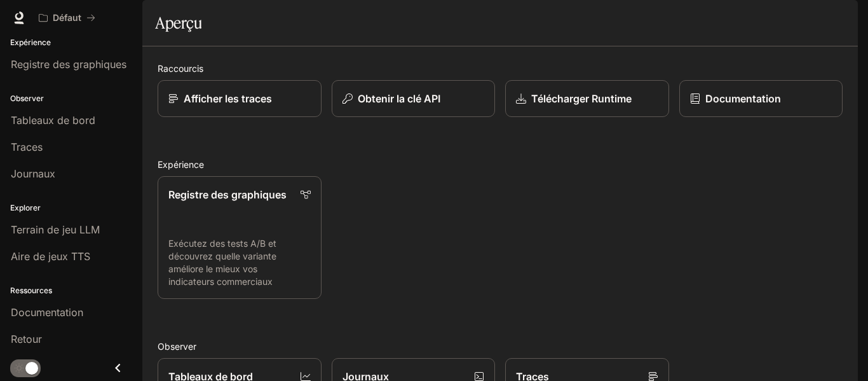 This screenshot has height=381, width=868. Describe the element at coordinates (222, 262) in the screenshot. I see `font: Exécutez des tests A/B et découvrez quelle variante améliore le mieux vos indicateurs commerciaux` at that location.